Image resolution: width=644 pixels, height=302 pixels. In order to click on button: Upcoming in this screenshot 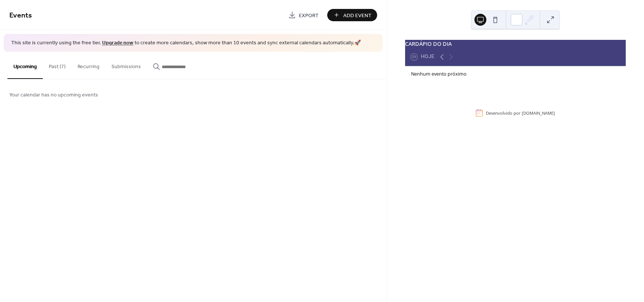, I will do `click(25, 65)`.